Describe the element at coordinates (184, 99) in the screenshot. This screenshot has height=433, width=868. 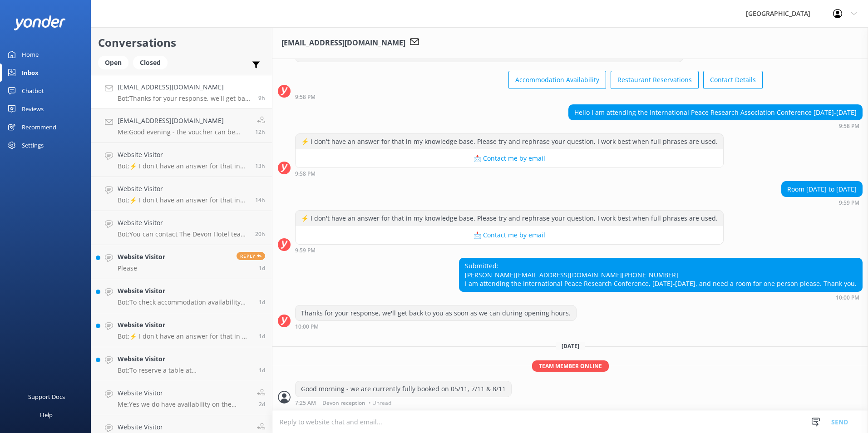
I see `p: Bot: Thanks for your response, we'll get back to you as soon as we can during opening hours.` at that location.